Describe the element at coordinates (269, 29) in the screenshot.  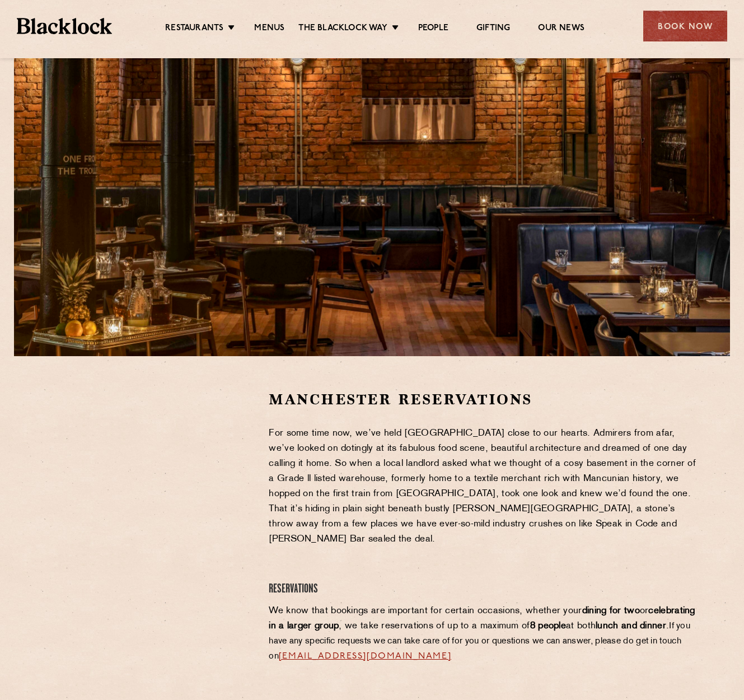
I see `a: Menus` at that location.